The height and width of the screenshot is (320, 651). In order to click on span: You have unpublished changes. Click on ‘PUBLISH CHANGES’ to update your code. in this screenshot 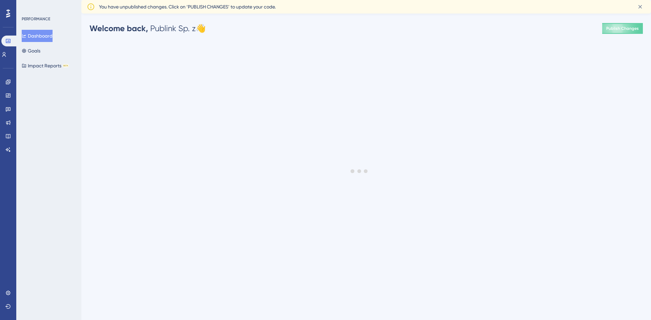, I will do `click(187, 7)`.